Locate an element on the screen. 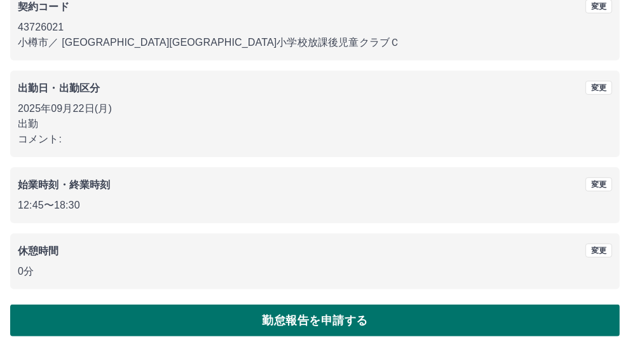 Image resolution: width=630 pixels, height=351 pixels. button: 勤怠報告を申請する is located at coordinates (315, 320).